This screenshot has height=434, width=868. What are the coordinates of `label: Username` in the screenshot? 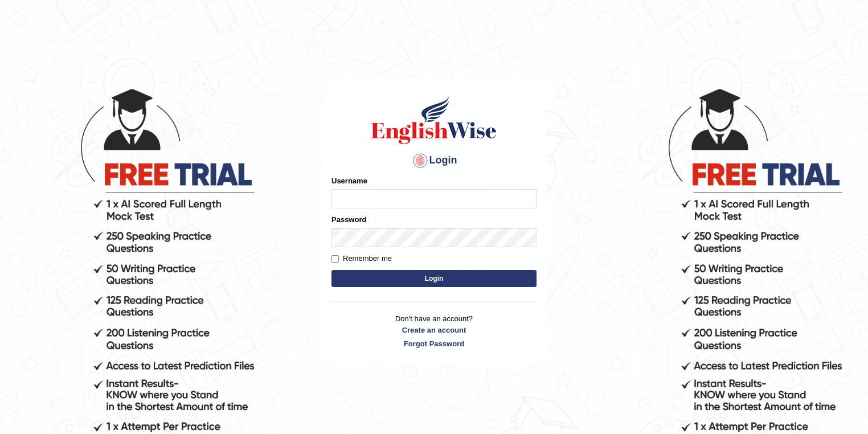 It's located at (349, 181).